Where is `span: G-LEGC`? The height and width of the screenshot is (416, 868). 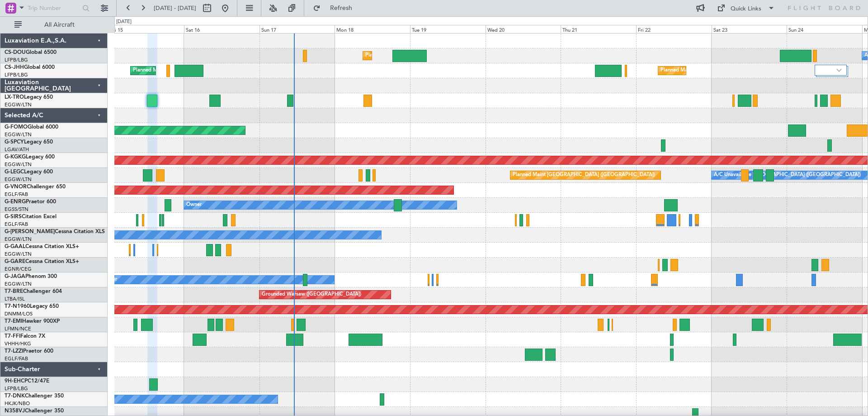 span: G-LEGC is located at coordinates (14, 172).